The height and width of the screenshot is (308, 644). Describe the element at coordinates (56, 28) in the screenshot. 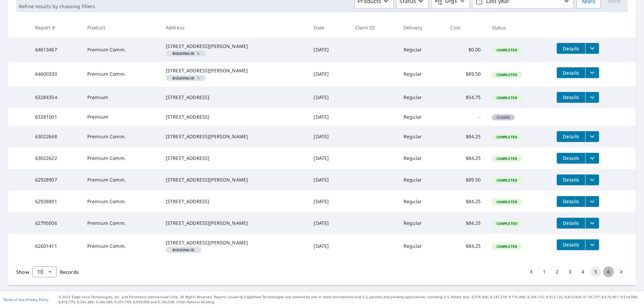

I see `th: Report #` at that location.